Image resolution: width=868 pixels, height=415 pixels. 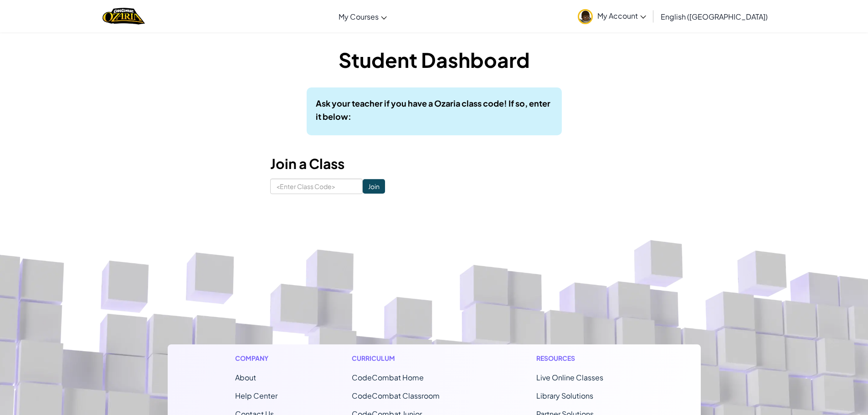 What do you see at coordinates (433, 110) in the screenshot?
I see `b: Ask your teacher if you have a Ozaria class code! If so, enter it below:` at bounding box center [433, 110].